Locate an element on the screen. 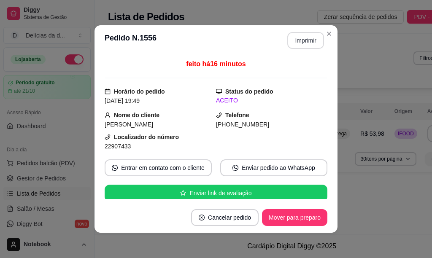 The width and height of the screenshot is (432, 258). span: user is located at coordinates (108, 115).